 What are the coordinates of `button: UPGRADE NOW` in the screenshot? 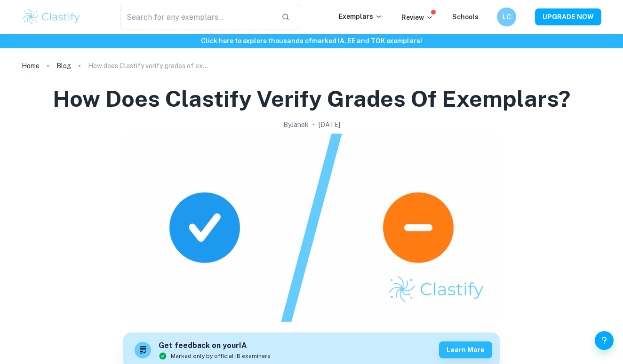 It's located at (568, 17).